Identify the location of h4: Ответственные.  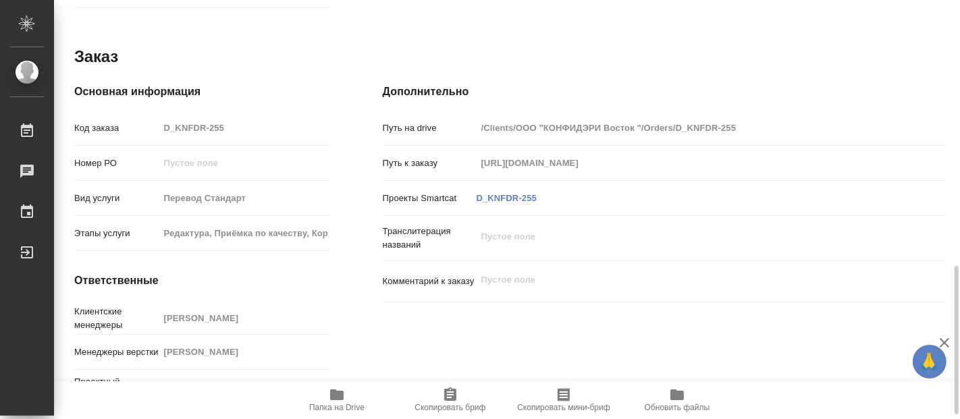
(201, 281).